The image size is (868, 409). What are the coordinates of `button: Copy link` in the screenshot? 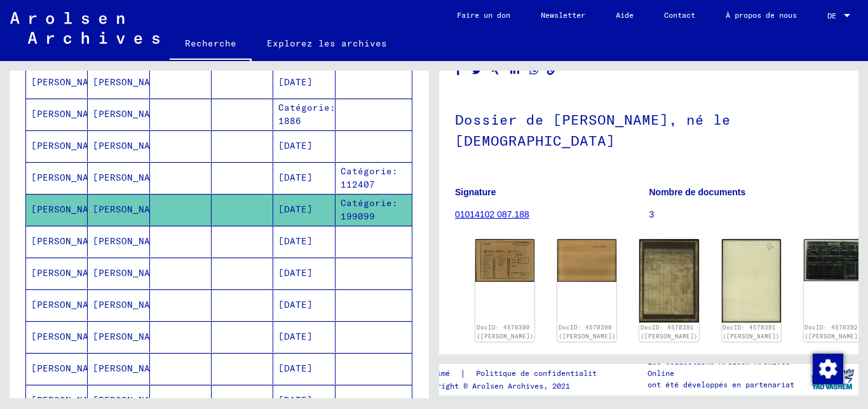 It's located at (552, 70).